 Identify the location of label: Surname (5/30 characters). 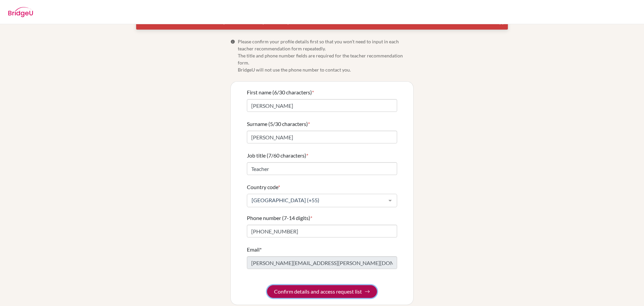
(278, 124).